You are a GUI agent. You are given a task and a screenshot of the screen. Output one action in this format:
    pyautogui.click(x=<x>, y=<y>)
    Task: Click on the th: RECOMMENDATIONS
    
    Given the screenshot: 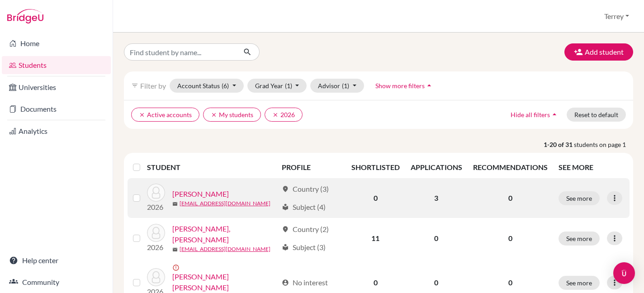 What is the action you would take?
    pyautogui.click(x=510, y=167)
    